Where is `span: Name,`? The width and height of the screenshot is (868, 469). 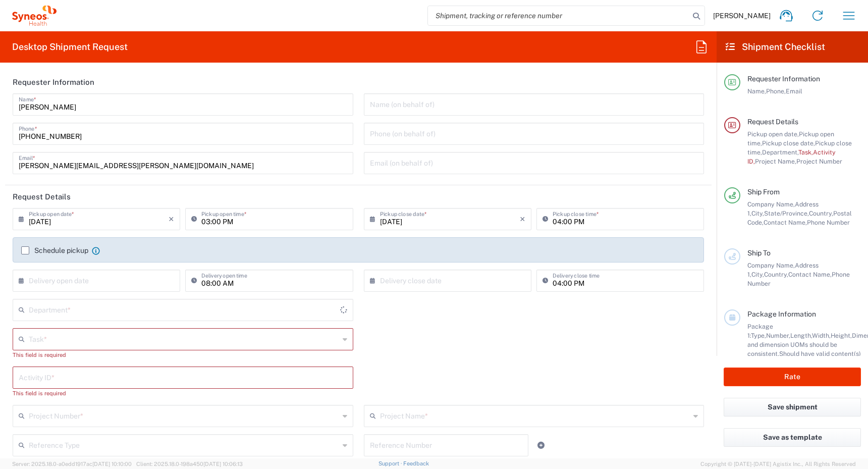
span: Name, is located at coordinates (756, 91).